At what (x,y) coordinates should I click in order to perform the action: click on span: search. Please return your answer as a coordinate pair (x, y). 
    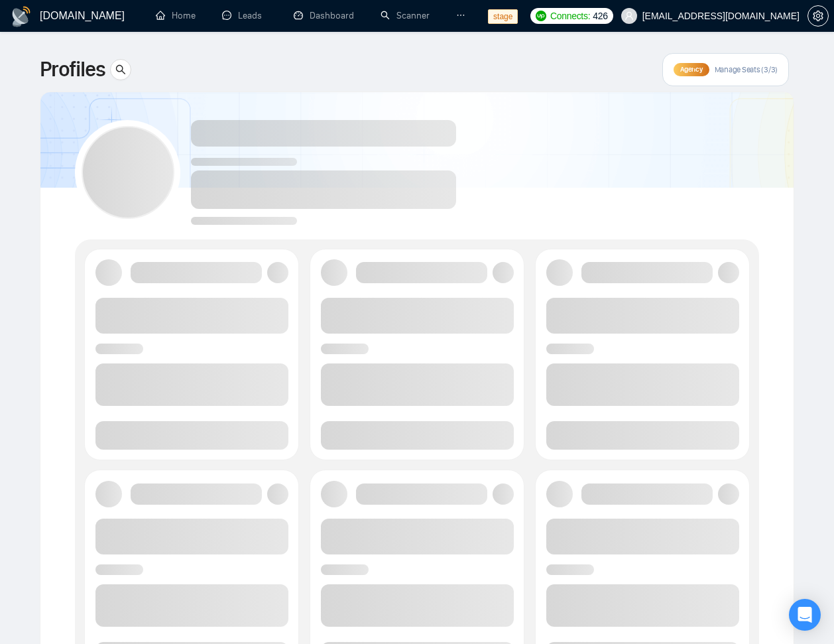
    Looking at the image, I should click on (121, 70).